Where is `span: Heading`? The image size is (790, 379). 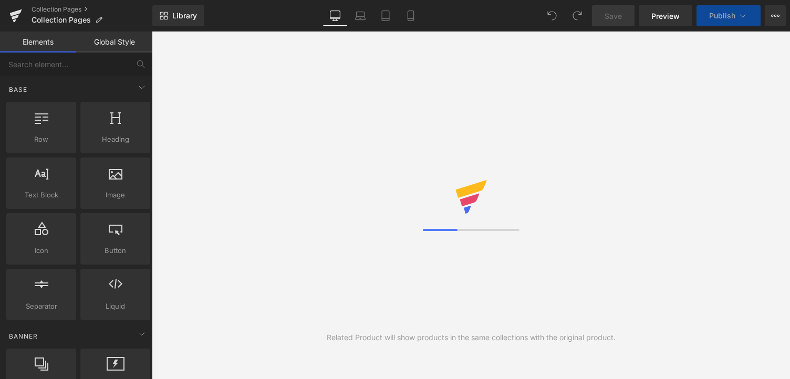 span: Heading is located at coordinates (115, 139).